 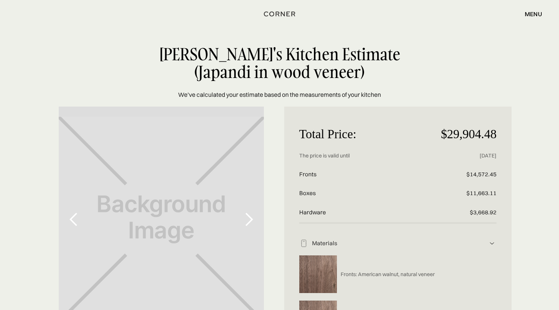 I want to click on div: menu, so click(x=534, y=14).